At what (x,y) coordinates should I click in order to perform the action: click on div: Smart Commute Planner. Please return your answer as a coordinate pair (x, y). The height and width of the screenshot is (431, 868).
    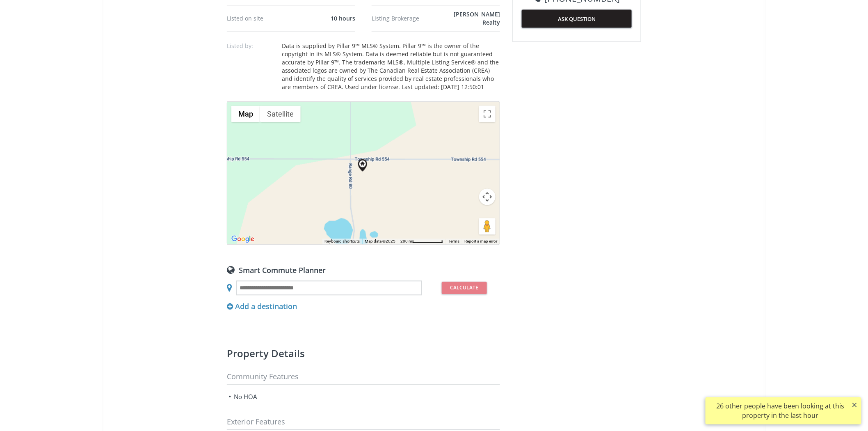
    Looking at the image, I should click on (363, 270).